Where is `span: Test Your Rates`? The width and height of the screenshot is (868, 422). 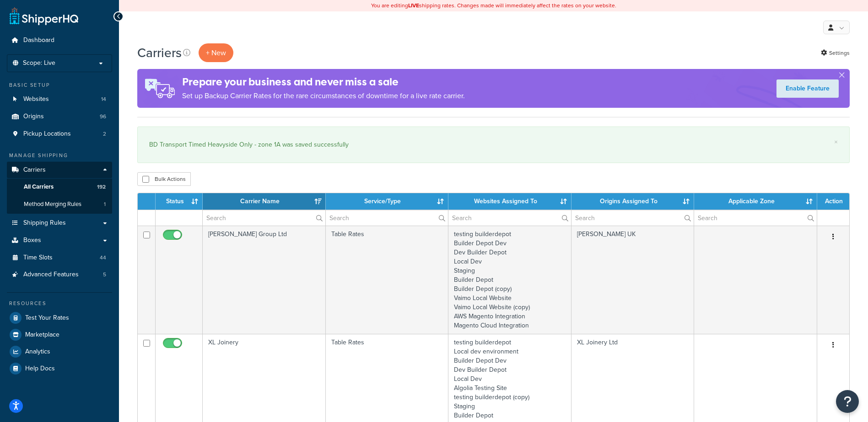 span: Test Your Rates is located at coordinates (47, 318).